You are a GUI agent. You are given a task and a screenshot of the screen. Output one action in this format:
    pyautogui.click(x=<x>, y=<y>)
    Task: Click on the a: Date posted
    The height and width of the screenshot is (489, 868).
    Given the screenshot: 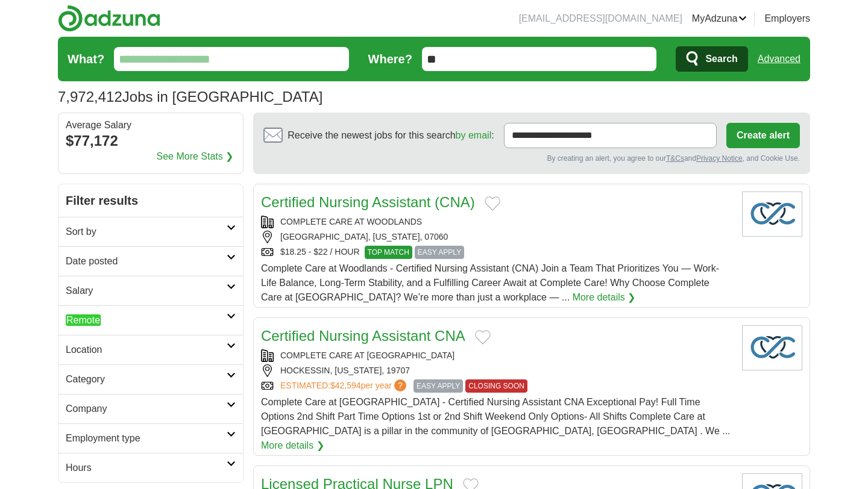 What is the action you would take?
    pyautogui.click(x=150, y=261)
    